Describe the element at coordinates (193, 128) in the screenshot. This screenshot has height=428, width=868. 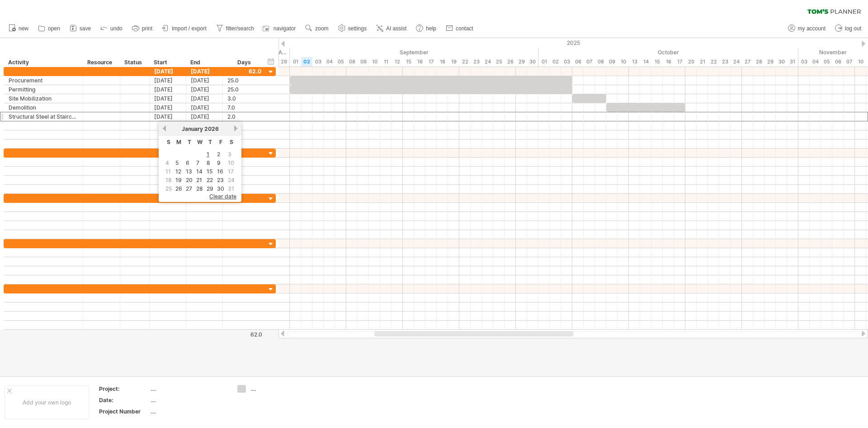
I see `span: January` at that location.